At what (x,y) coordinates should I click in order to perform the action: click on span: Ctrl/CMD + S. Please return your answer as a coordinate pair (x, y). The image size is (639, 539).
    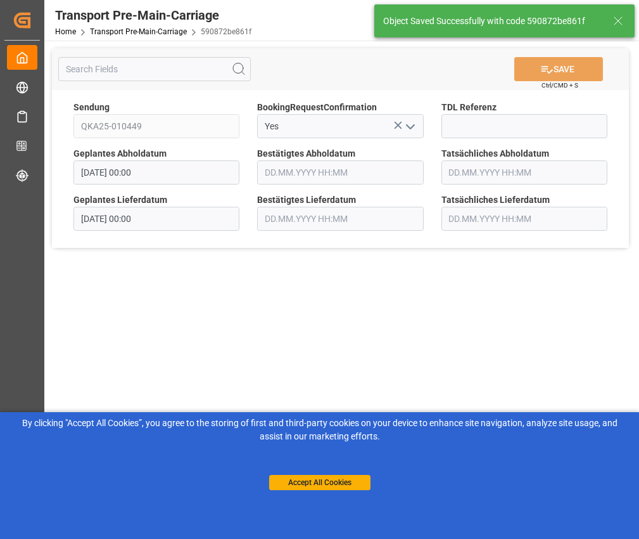
    Looking at the image, I should click on (560, 85).